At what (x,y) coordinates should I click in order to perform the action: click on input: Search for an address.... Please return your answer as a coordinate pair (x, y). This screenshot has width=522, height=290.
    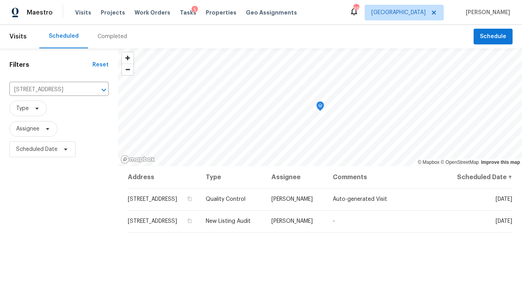
    Looking at the image, I should click on (48, 90).